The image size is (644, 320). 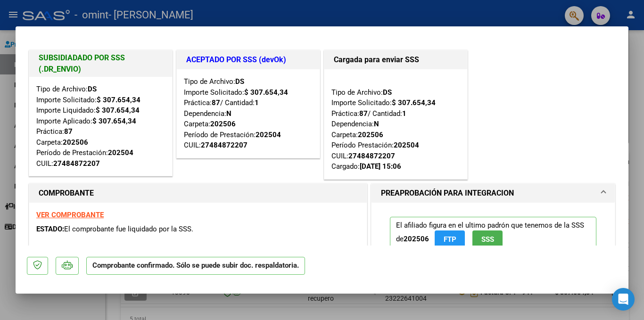 What do you see at coordinates (493, 193) in the screenshot?
I see `mat-expansion-panel-header: PREAPROBACIÓN PARA INTEGRACION` at bounding box center [493, 193].